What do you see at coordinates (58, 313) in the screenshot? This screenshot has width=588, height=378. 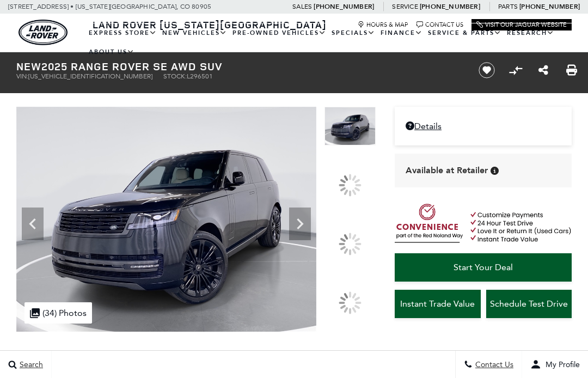 I see `div: (34) Photos` at bounding box center [58, 313].